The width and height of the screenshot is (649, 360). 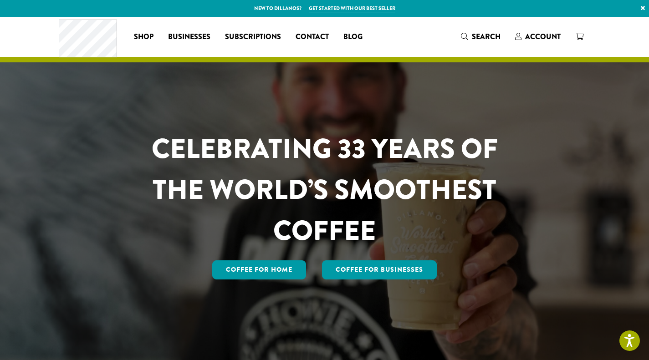 I want to click on span: Businesses, so click(x=189, y=37).